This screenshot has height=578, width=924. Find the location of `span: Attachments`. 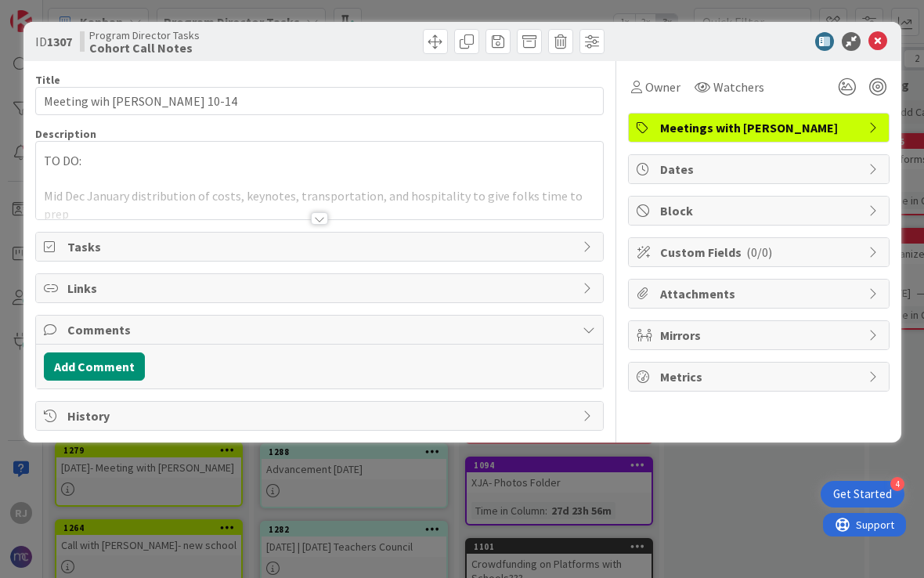

span: Attachments is located at coordinates (760, 294).